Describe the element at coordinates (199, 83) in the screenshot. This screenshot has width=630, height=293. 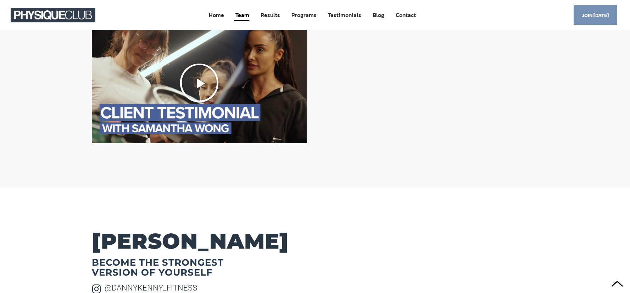
I see `div: Play Video` at that location.